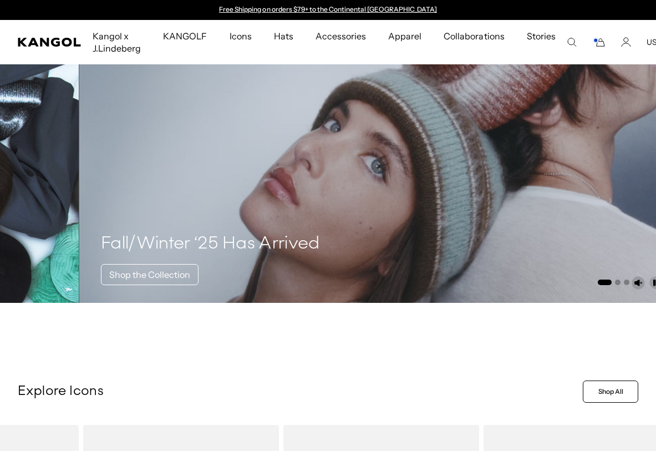 This screenshot has width=656, height=451. What do you see at coordinates (618, 282) in the screenshot?
I see `button: Go to slide 2` at bounding box center [618, 282].